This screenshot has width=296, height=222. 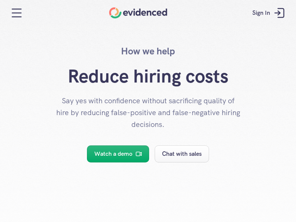 I want to click on a: Home, so click(x=138, y=13).